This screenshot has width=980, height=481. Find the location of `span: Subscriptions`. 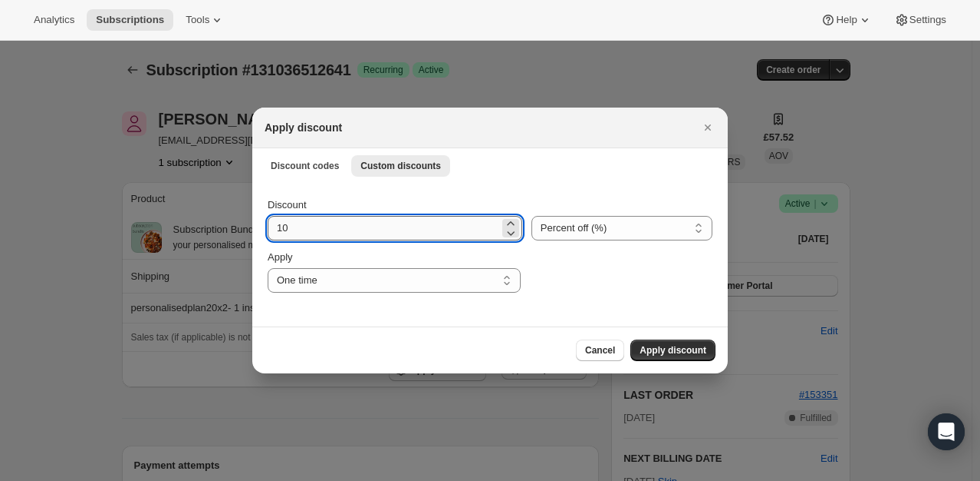

span: Subscriptions is located at coordinates (129, 20).